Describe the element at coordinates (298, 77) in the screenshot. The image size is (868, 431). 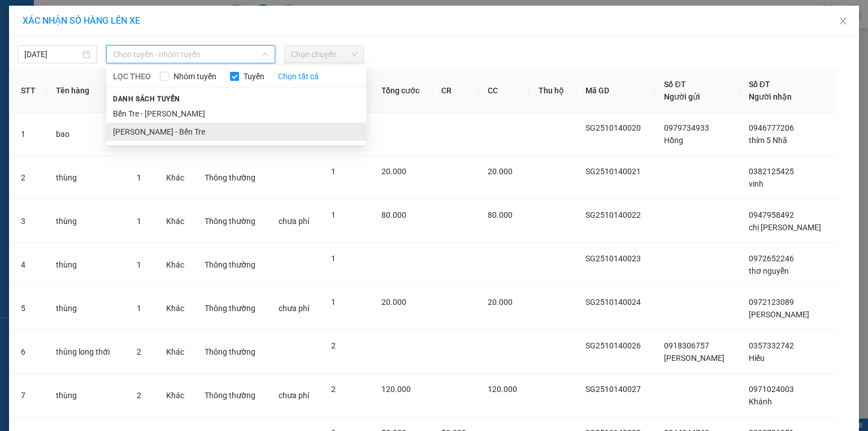
I see `a: Chọn tất cả` at that location.